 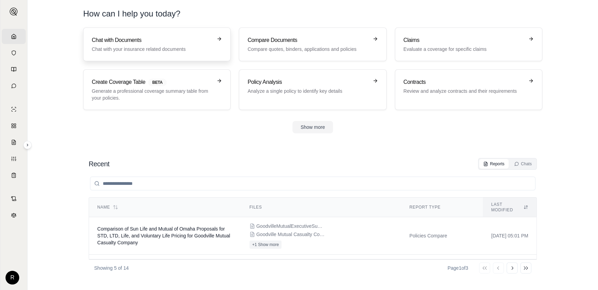 I want to click on div: R, so click(x=12, y=278).